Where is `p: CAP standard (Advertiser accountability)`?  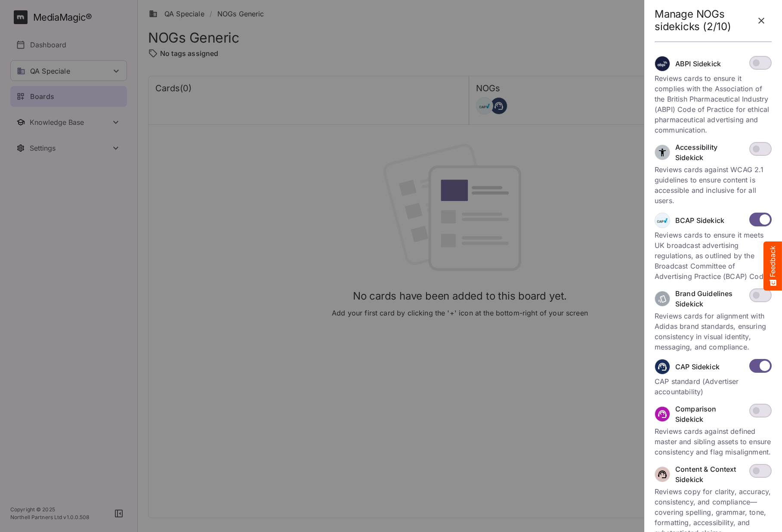
p: CAP standard (Advertiser accountability) is located at coordinates (713, 386).